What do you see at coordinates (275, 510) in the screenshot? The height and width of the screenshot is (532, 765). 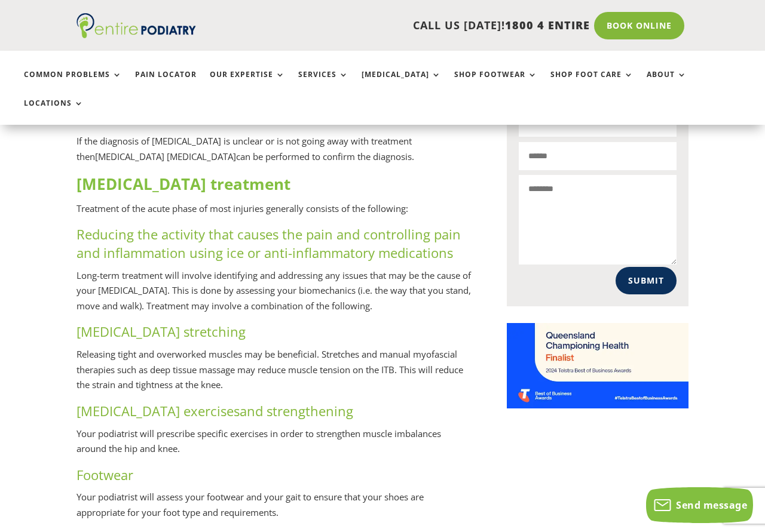 I see `p: Your podiatrist will assess your footwear and your gait to ensure that your shoes are appropriate...` at bounding box center [275, 510].